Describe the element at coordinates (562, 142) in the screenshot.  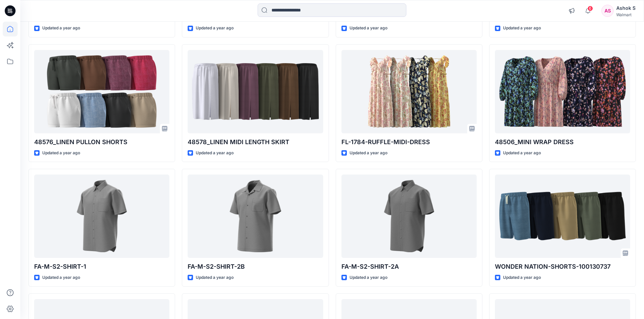
I see `p: 48506_MINI WRAP DRESS` at that location.